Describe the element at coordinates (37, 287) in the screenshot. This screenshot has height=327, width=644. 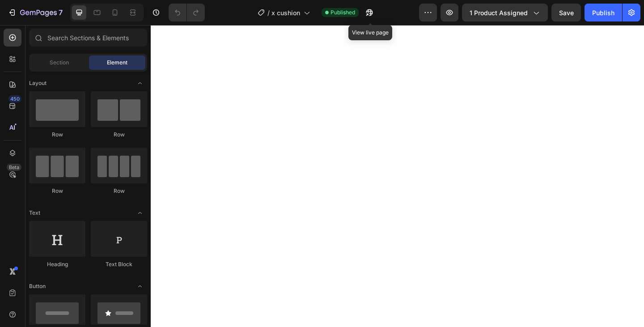
I see `span: Button` at that location.